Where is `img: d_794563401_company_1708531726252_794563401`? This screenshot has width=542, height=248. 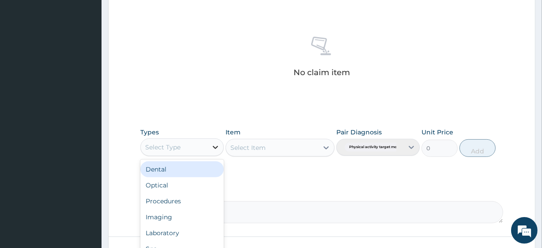
img: d_794563401_company_1708531726252_794563401 is located at coordinates (26, 55).